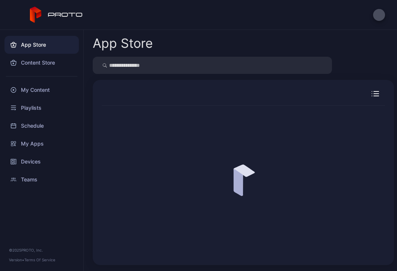 The width and height of the screenshot is (397, 271). I want to click on a: Devices, so click(41, 162).